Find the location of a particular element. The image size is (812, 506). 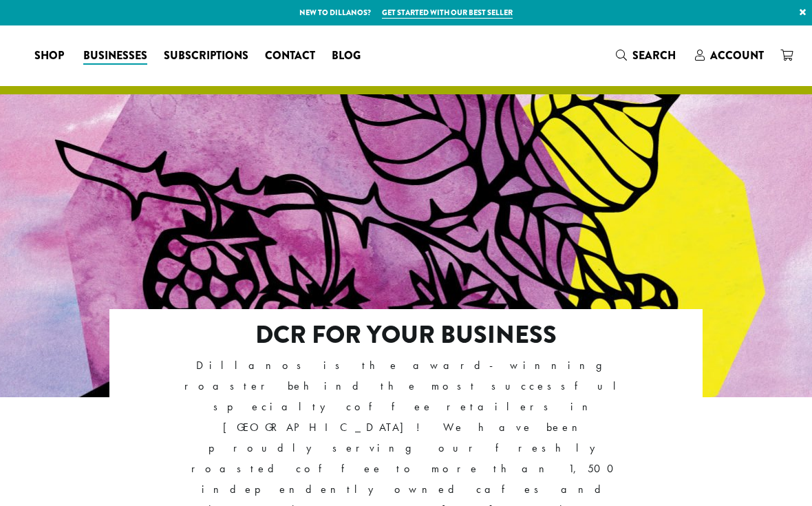

span: Search is located at coordinates (654, 55).